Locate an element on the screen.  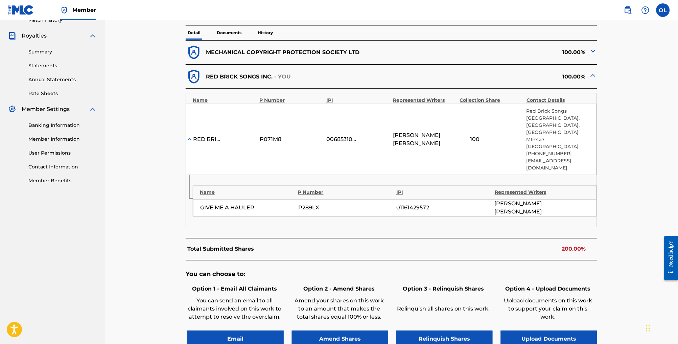
div: GIVE ME A HAULER is located at coordinates (248, 208).